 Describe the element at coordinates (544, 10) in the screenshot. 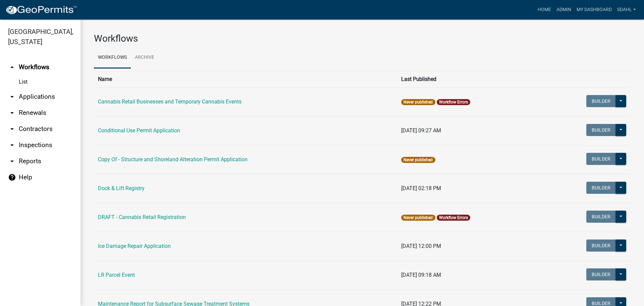

I see `a: Home` at that location.